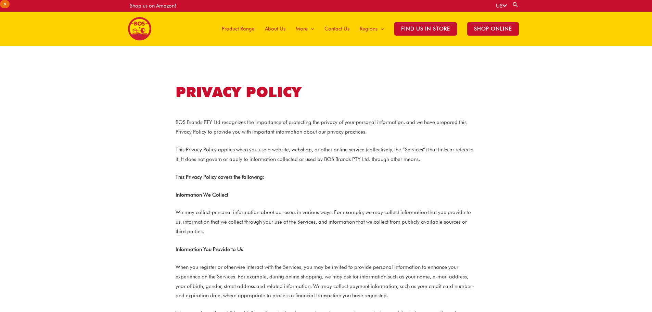 This screenshot has height=312, width=652. Describe the element at coordinates (493, 29) in the screenshot. I see `a: SHOP ONLINE` at that location.